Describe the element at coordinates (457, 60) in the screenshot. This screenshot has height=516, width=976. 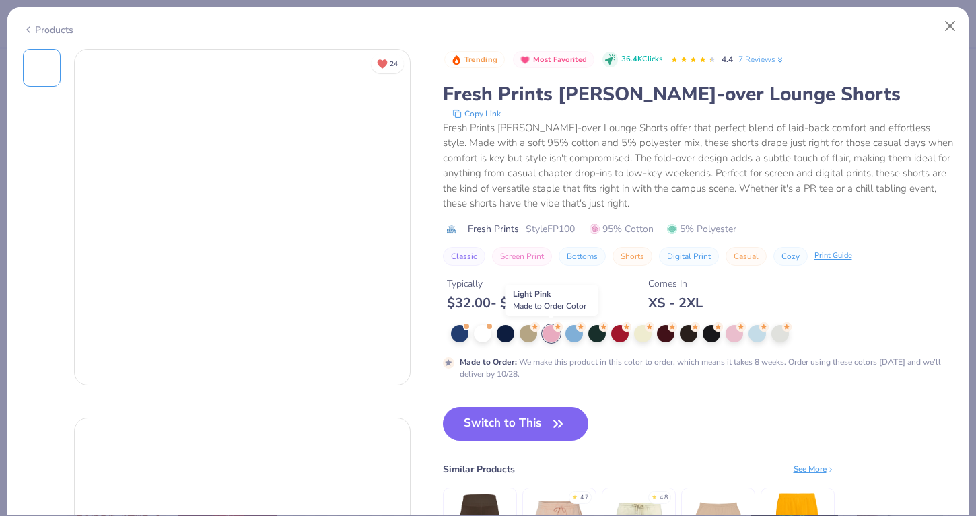
I see `img: Trending sort` at that location.